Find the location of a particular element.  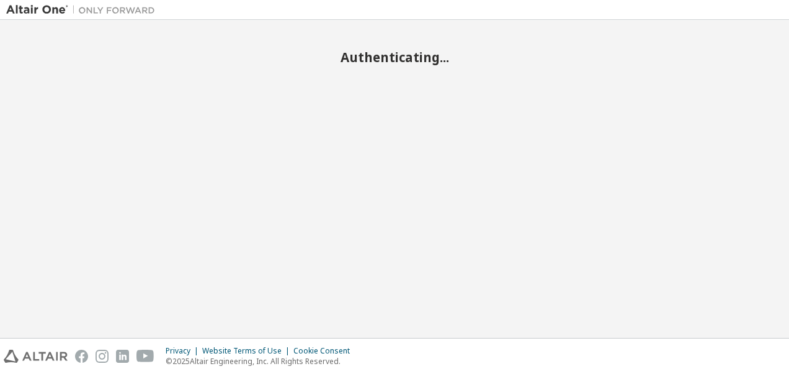

img: instagram.svg is located at coordinates (102, 356).